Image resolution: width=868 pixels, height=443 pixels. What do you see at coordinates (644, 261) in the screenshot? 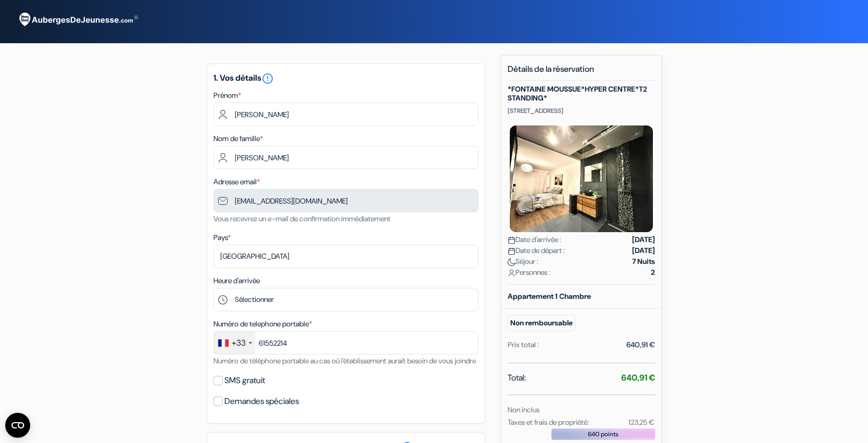
I see `strong: 7 Nuits` at bounding box center [644, 261].